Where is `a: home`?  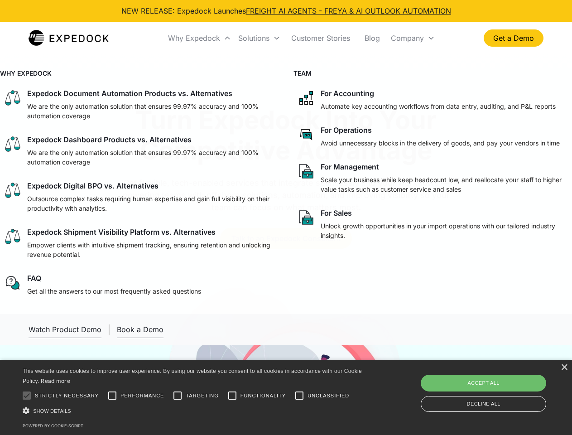 a: home is located at coordinates (68, 38).